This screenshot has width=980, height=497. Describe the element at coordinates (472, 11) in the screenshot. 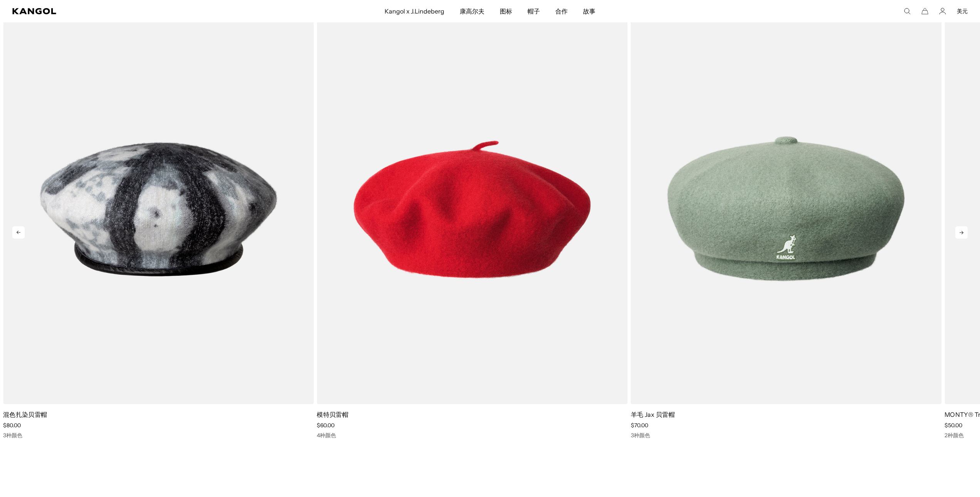

I see `font: 康高尔夫` at that location.